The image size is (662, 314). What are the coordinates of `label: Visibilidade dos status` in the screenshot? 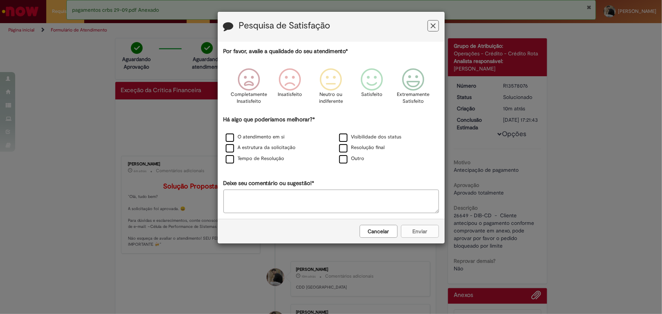 It's located at (370, 137).